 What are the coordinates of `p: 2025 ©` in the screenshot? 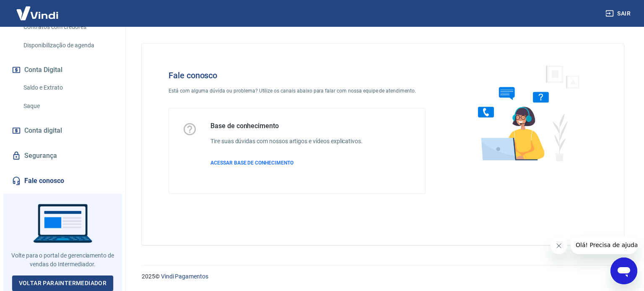 It's located at (383, 277).